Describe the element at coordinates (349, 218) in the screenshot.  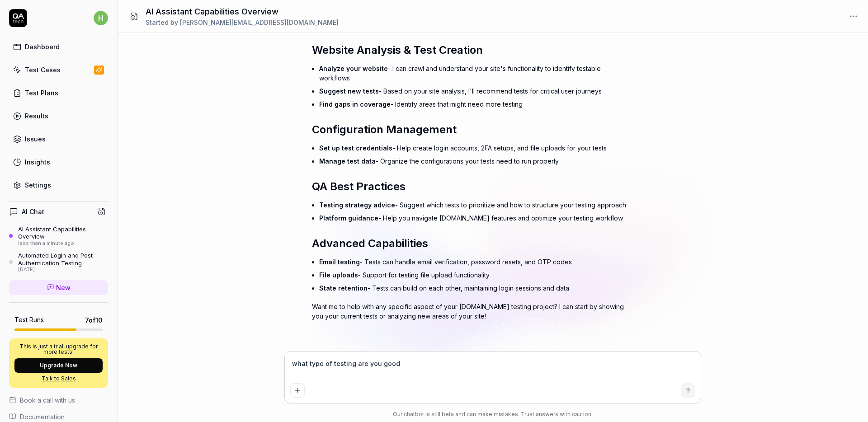
I see `span: Platform guidance` at that location.